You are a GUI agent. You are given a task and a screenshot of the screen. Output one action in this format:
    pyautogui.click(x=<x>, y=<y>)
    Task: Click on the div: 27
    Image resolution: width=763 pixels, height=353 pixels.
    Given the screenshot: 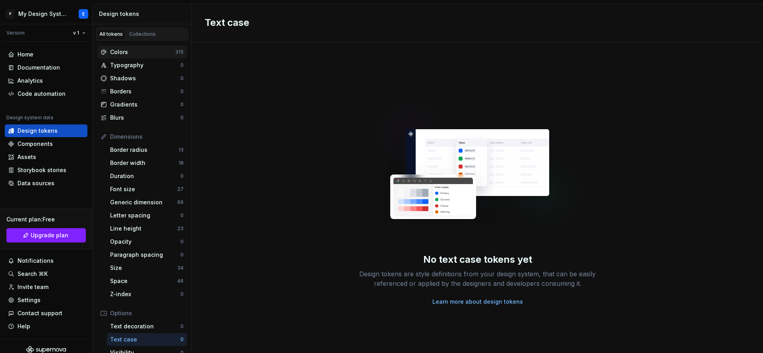 What is the action you would take?
    pyautogui.click(x=180, y=189)
    